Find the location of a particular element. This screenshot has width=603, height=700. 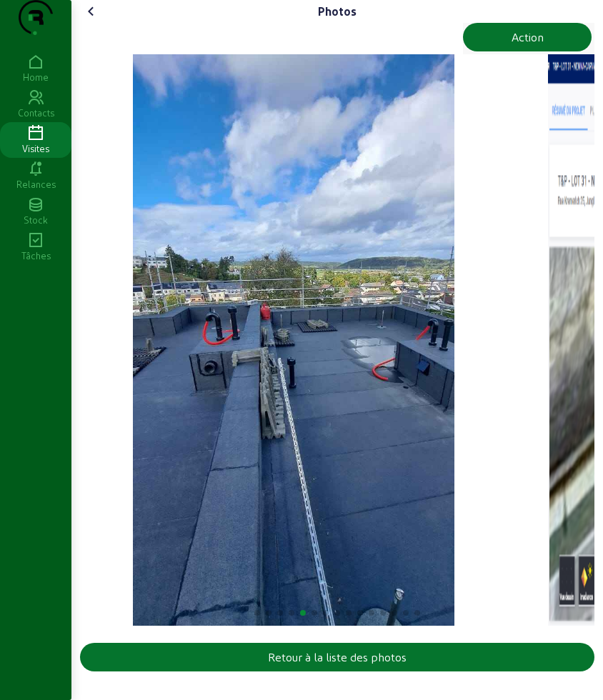

swiper-slide: 5 / 15 is located at coordinates (294, 340).